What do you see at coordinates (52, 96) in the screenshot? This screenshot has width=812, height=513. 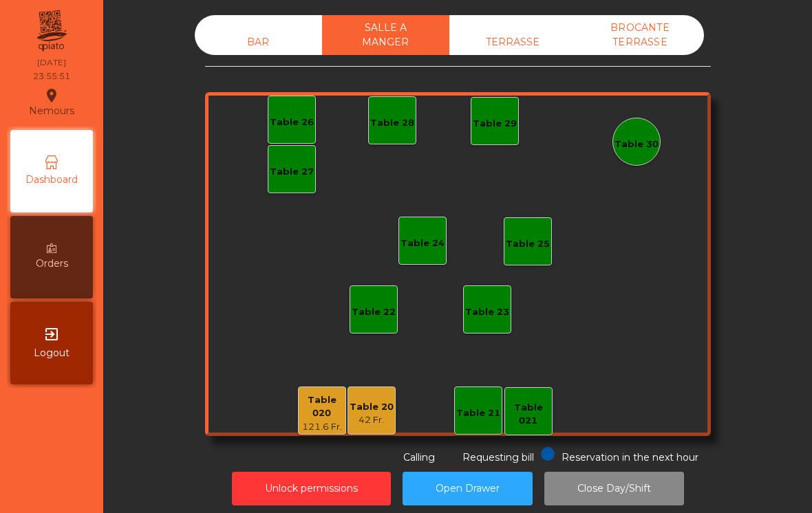 I see `i: location_on` at bounding box center [52, 96].